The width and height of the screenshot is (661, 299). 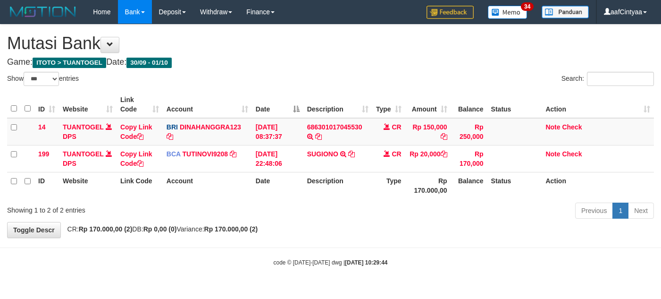 What do you see at coordinates (594, 210) in the screenshot?
I see `a: Previous` at bounding box center [594, 210].